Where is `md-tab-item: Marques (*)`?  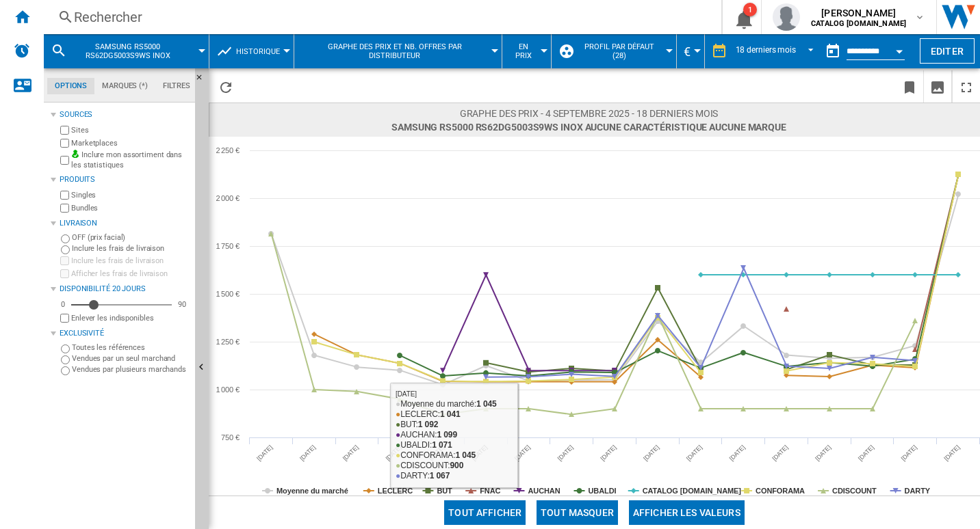 md-tab-item: Marques (*) is located at coordinates (124, 86).